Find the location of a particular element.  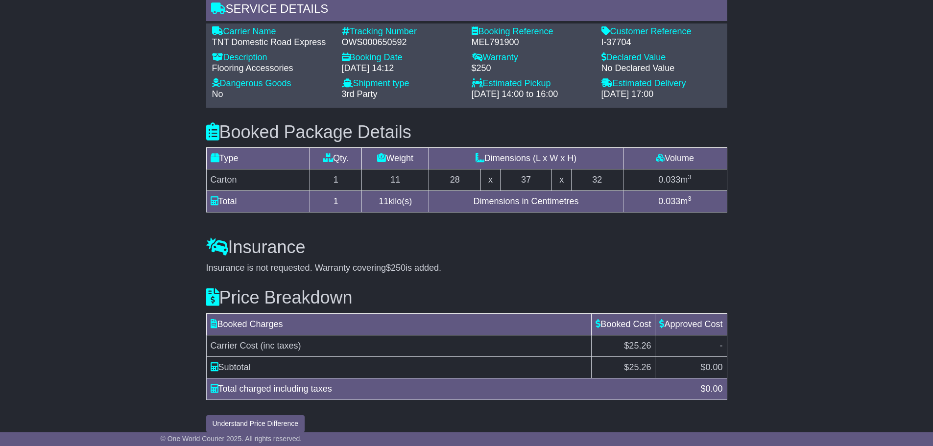

td: 32 is located at coordinates (597, 180).